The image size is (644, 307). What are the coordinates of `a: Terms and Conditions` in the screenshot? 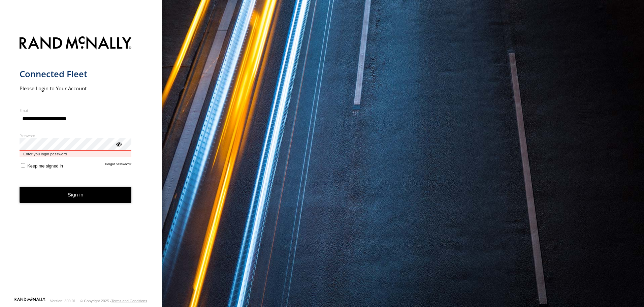 It's located at (129, 301).